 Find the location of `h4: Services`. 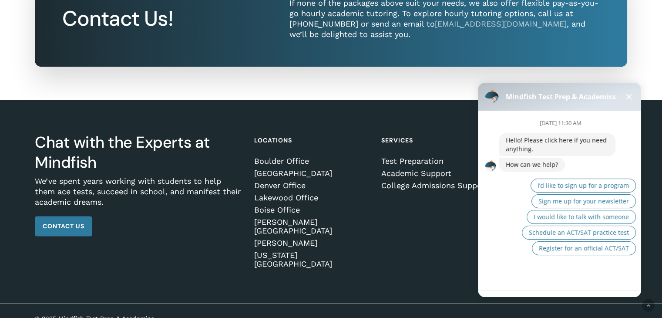

h4: Services is located at coordinates (439, 140).